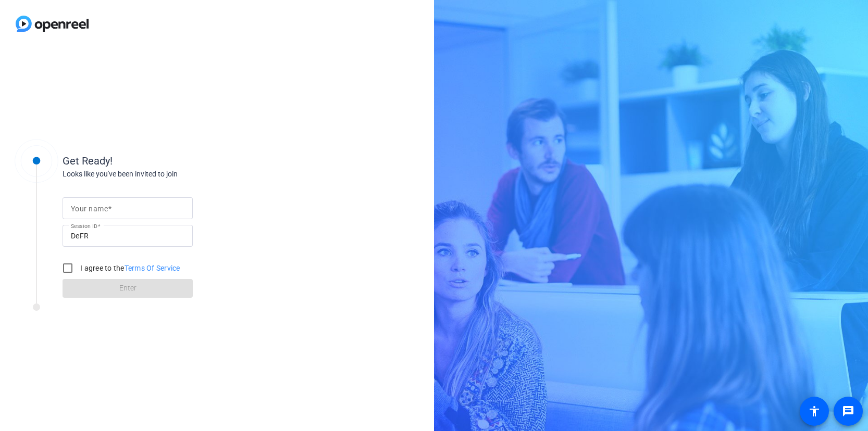 The width and height of the screenshot is (868, 431). Describe the element at coordinates (89, 209) in the screenshot. I see `mat-label: Your name` at that location.